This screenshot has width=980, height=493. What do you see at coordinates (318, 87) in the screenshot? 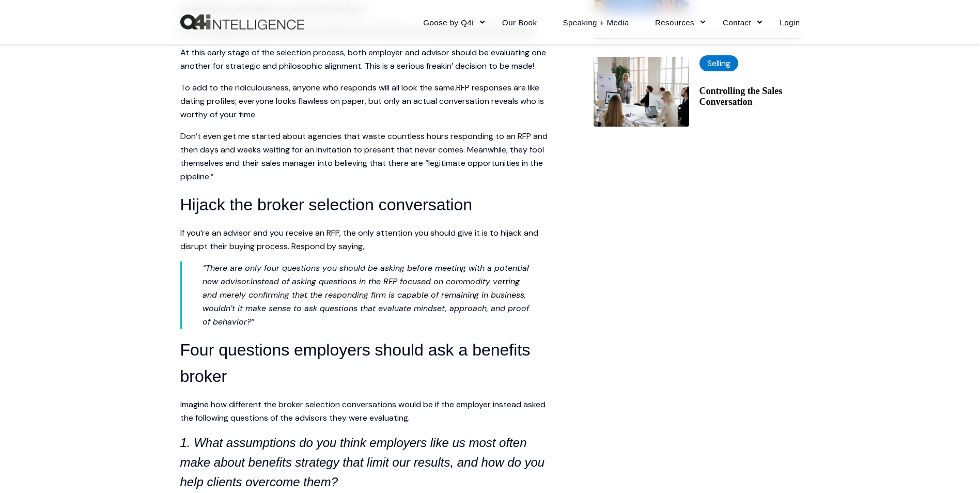
I see `span: To add to the ridiculousness, anyone who responds will all look the same.` at bounding box center [318, 87].